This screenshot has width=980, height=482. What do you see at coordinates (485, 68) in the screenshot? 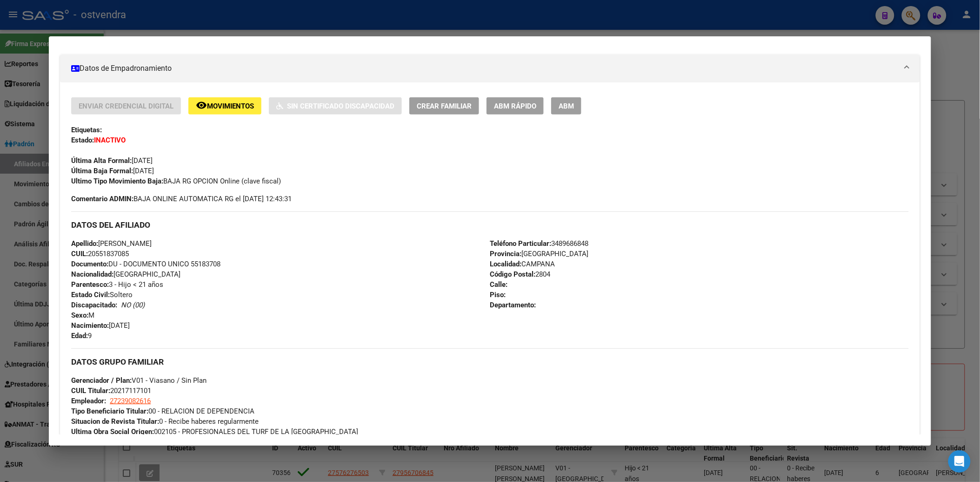
I see `mat-panel-title: Datos de Empadronamiento` at bounding box center [485, 68].